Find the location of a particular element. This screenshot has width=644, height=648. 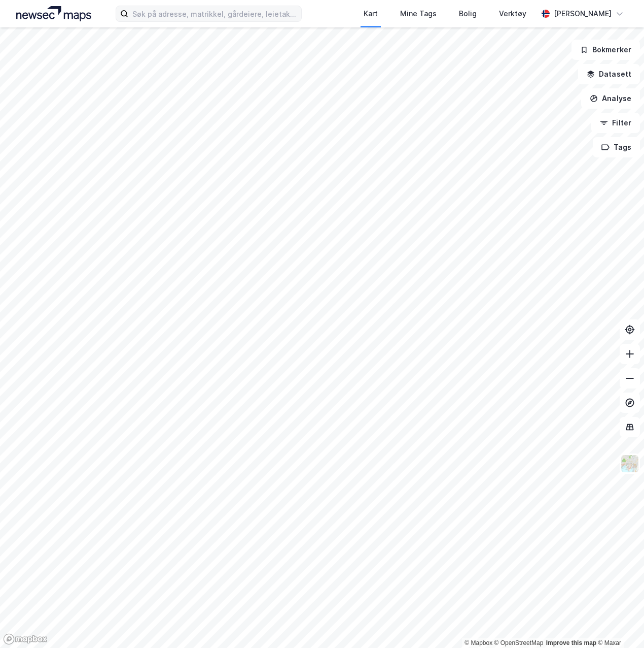

button: Datasett is located at coordinates (610, 74).